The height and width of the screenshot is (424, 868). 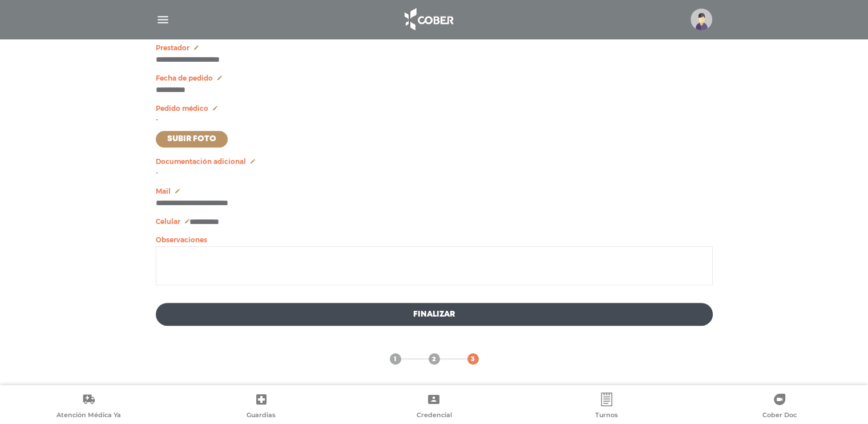 I want to click on span: Prestador, so click(x=172, y=48).